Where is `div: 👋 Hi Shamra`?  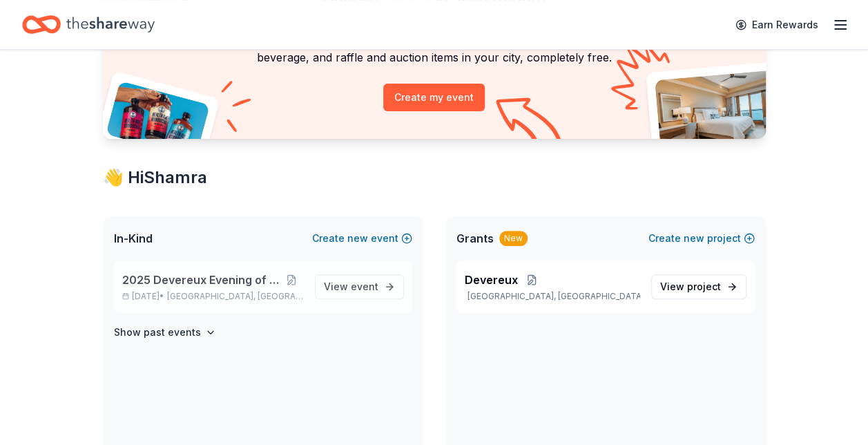 div: 👋 Hi Shamra is located at coordinates (435, 178).